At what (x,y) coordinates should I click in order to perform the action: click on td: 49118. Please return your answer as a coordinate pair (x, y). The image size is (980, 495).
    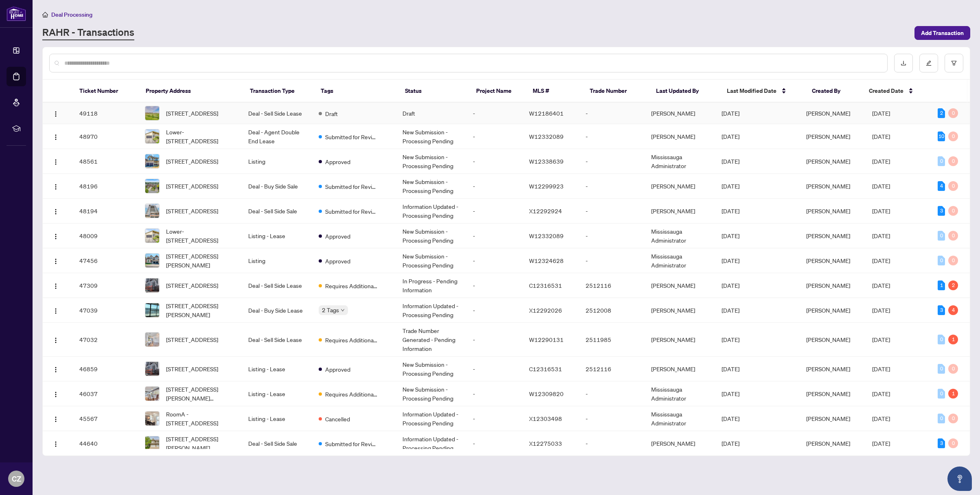
    Looking at the image, I should click on (106, 113).